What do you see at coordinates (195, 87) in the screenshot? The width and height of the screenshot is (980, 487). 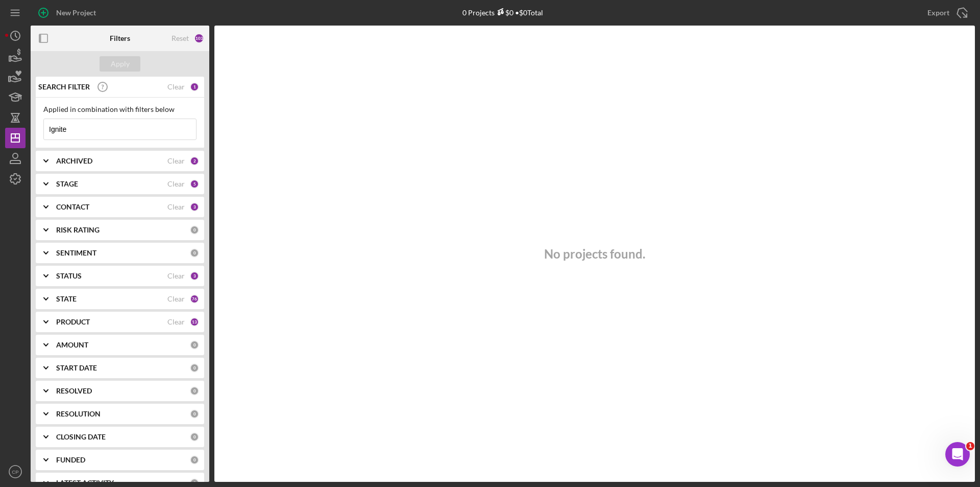 I see `div: 1` at bounding box center [195, 87].